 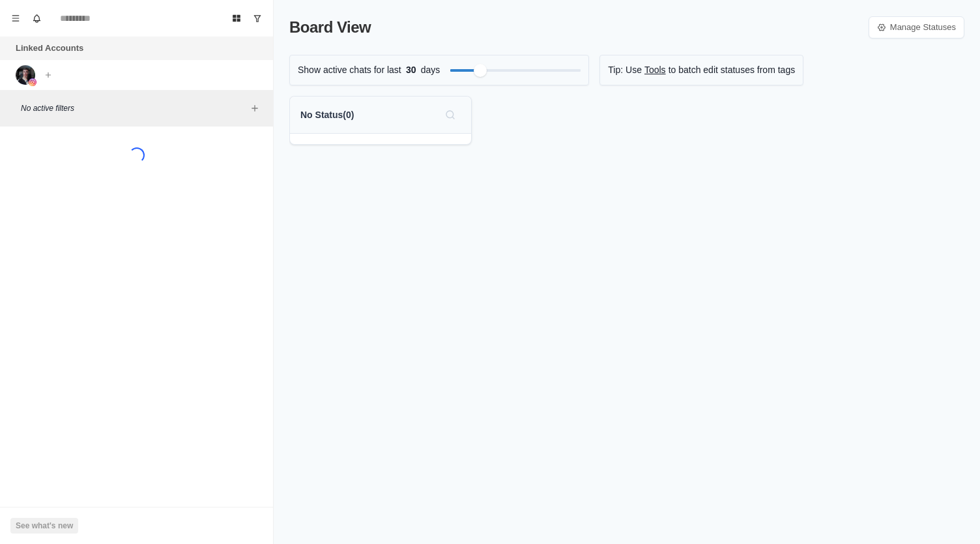 What do you see at coordinates (330, 28) in the screenshot?
I see `p: Board View` at bounding box center [330, 28].